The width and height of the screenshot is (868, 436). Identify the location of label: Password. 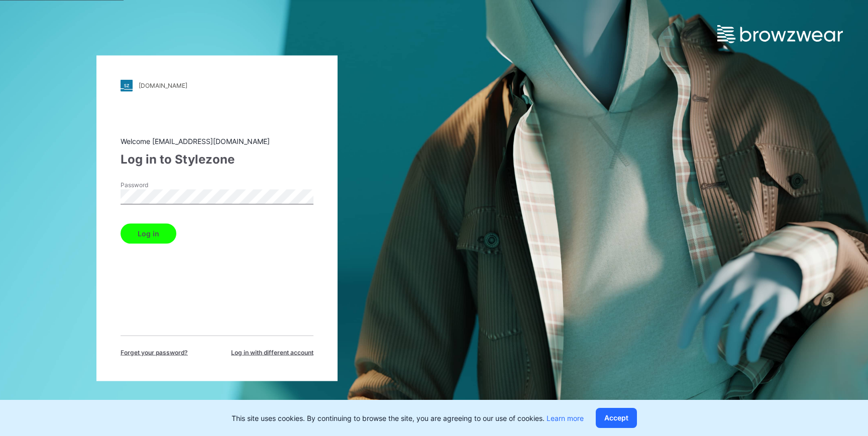
(156, 185).